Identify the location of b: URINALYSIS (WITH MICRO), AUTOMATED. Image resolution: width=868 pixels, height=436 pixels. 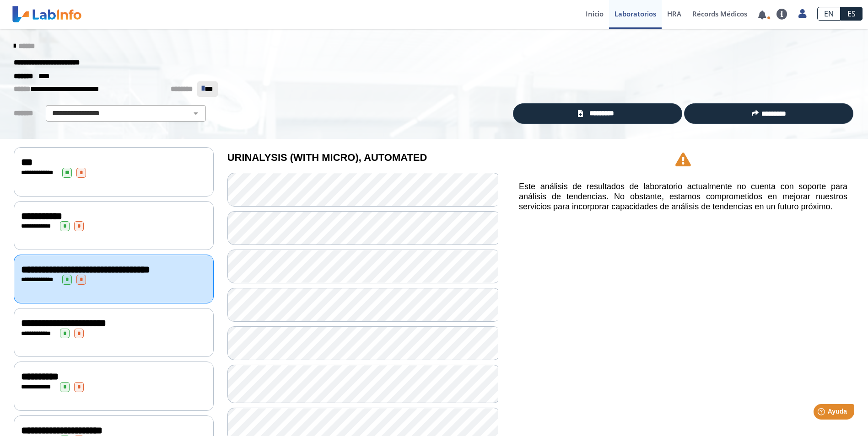
(327, 158).